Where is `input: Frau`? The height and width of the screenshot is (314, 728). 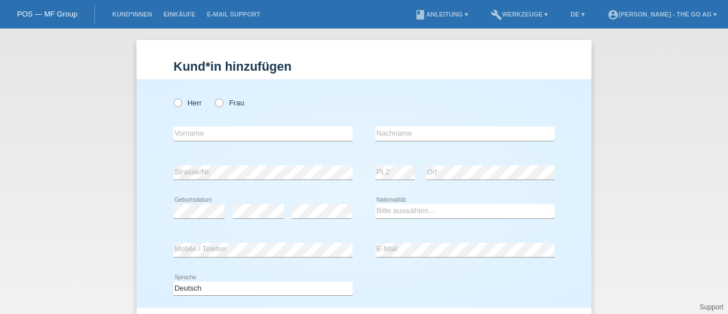
input: Frau is located at coordinates (219, 102).